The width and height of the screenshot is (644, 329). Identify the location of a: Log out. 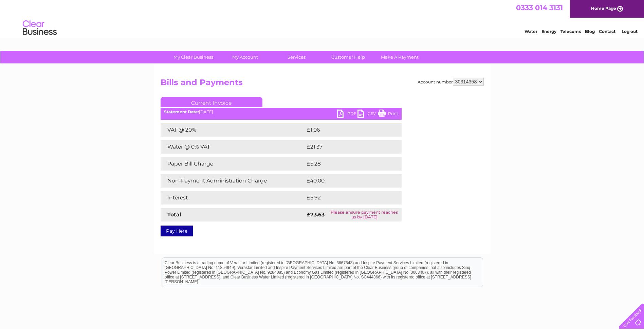
(629, 31).